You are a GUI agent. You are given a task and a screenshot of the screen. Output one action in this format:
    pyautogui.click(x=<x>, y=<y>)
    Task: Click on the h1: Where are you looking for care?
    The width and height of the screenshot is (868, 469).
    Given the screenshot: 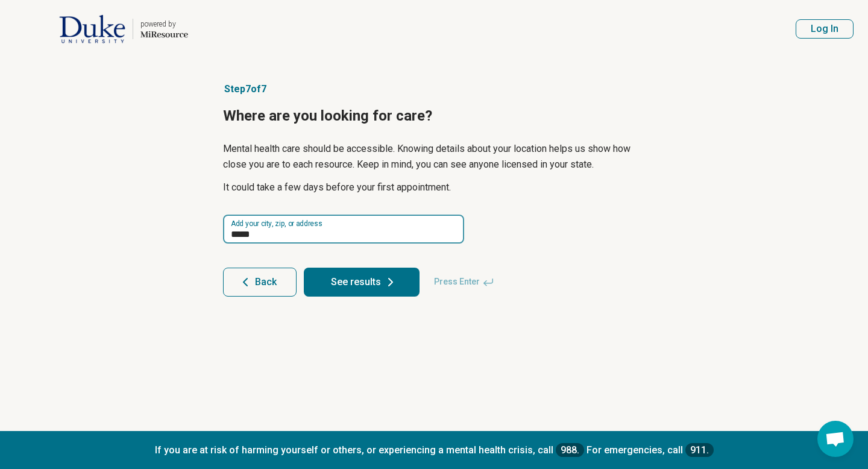 What is the action you would take?
    pyautogui.click(x=434, y=116)
    